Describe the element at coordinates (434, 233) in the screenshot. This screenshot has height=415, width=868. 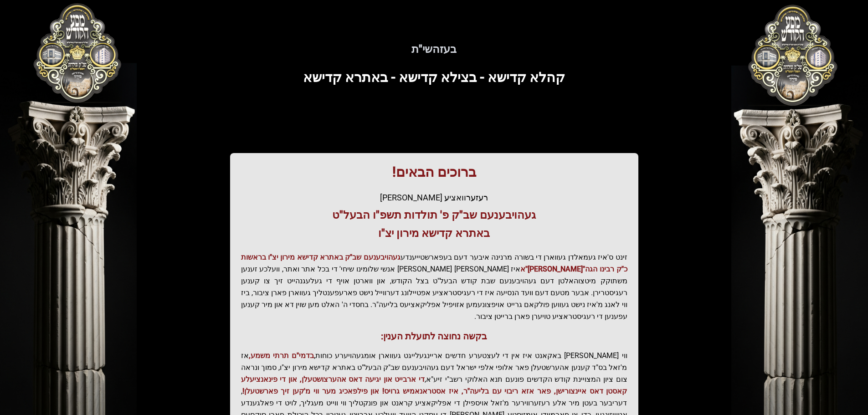
I see `h3: באתרא קדישא מירון יצ"ו` at that location.